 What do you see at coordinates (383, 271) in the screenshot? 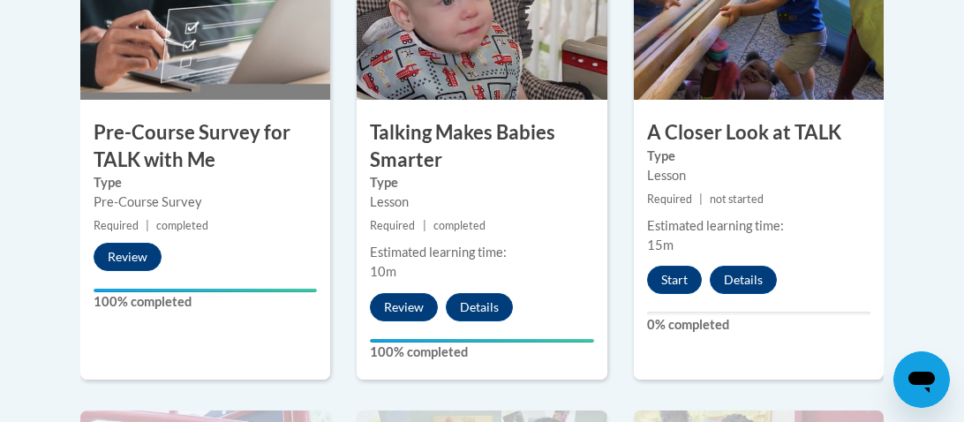
I see `span: 10m` at bounding box center [383, 271].